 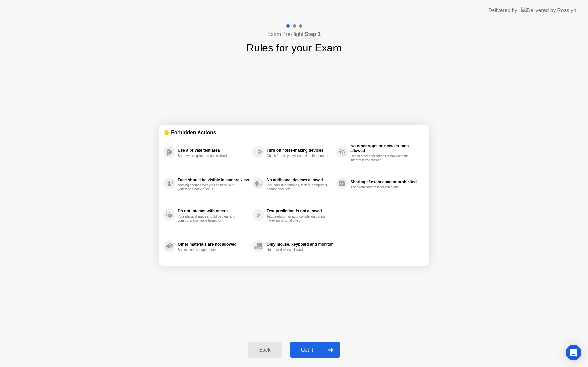 I want to click on div: Text prediction is not allowed, so click(x=300, y=211).